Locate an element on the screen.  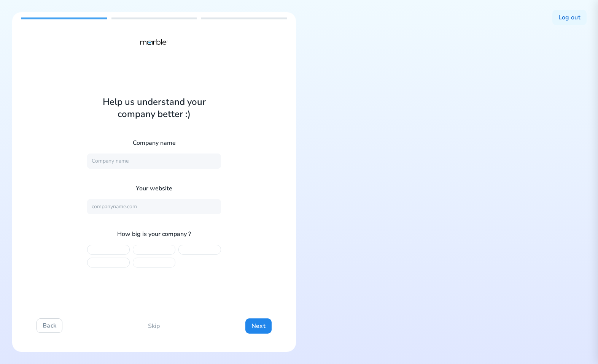
button: Next is located at coordinates (258, 326).